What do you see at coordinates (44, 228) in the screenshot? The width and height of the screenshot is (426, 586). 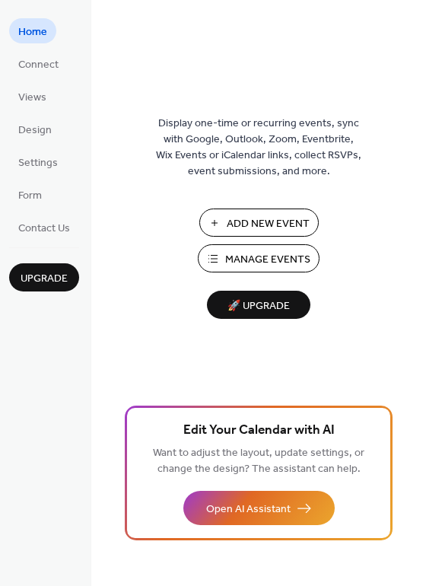 I see `span: Contact Us` at bounding box center [44, 228].